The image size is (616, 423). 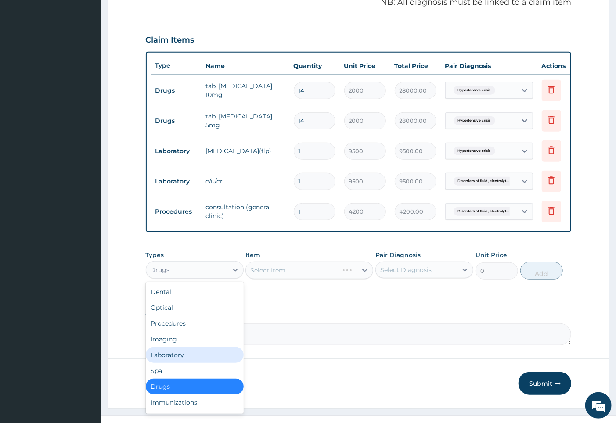 I want to click on div: Select Diagnosis, so click(x=405, y=270).